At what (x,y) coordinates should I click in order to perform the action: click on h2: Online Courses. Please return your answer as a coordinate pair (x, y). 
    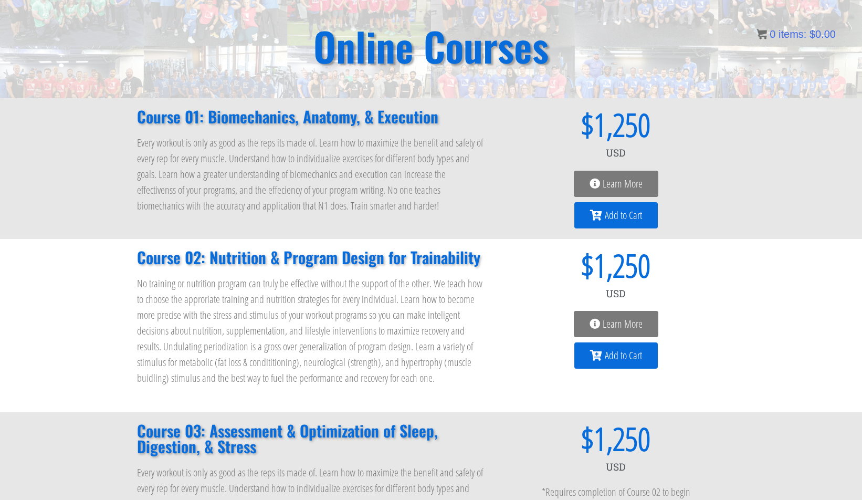
    Looking at the image, I should click on (431, 46).